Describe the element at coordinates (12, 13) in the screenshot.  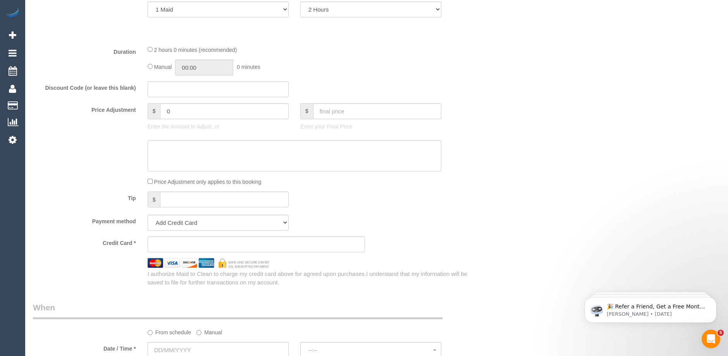
I see `img: Automaid Logo` at that location.